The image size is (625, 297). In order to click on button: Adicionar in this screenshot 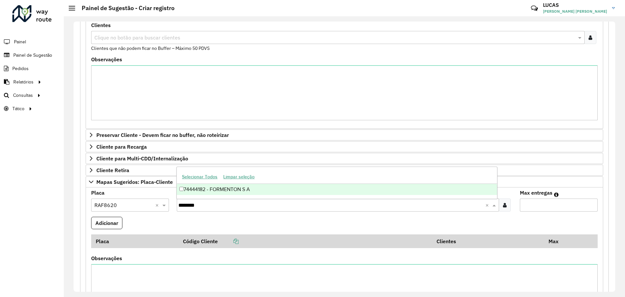, I will do `click(107, 223)`.